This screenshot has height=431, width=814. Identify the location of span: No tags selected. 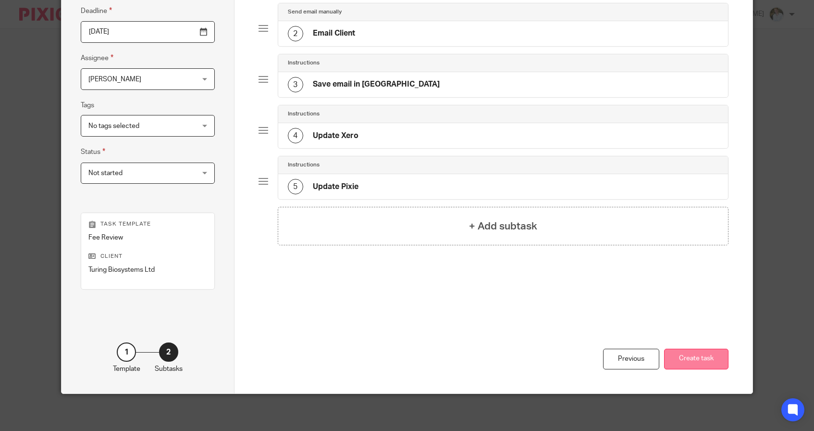
(114, 126).